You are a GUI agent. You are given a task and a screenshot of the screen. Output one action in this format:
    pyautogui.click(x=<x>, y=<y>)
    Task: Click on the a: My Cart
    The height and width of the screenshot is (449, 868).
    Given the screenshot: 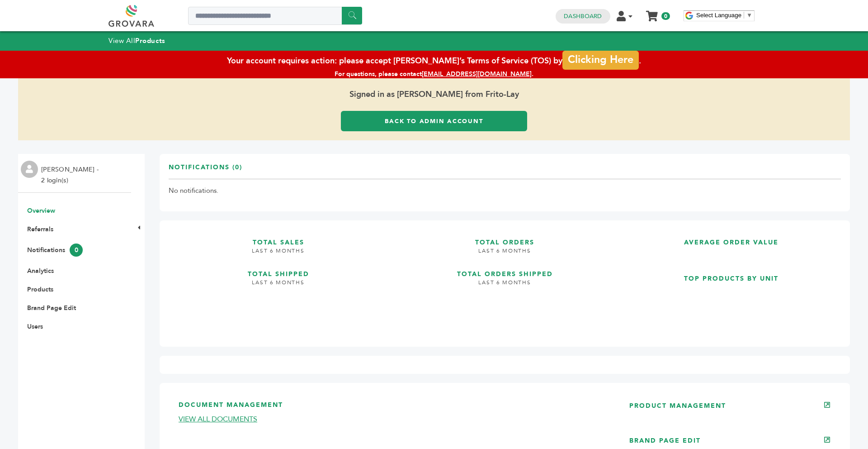 What is the action you would take?
    pyautogui.click(x=652, y=13)
    